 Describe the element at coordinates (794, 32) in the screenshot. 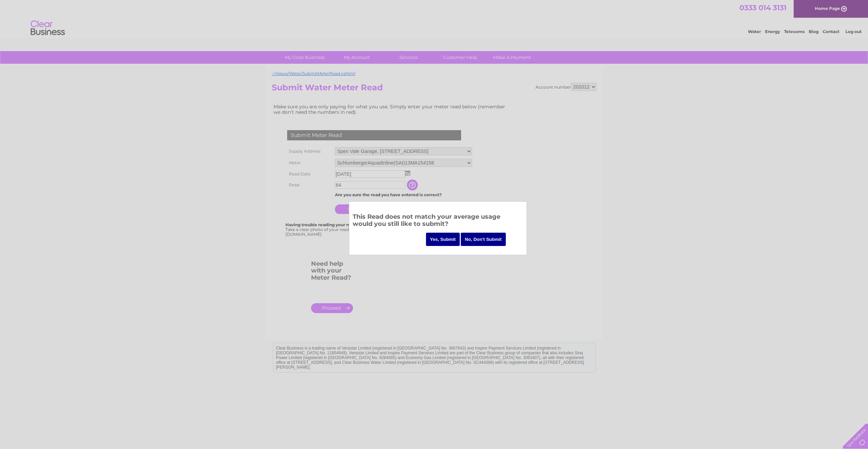

I see `a: Telecoms` at that location.